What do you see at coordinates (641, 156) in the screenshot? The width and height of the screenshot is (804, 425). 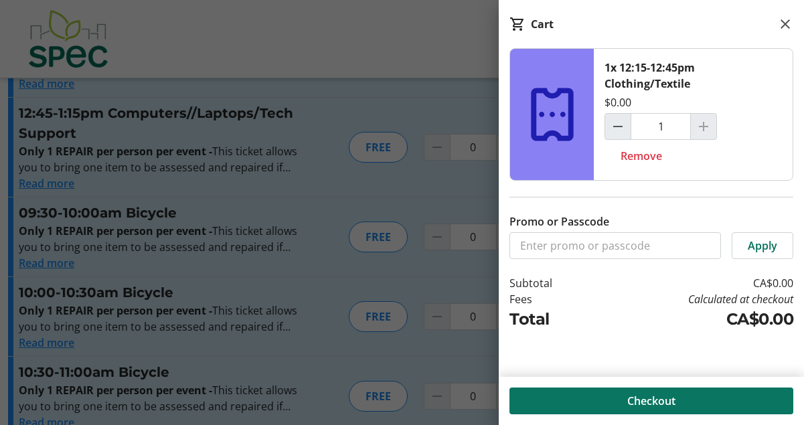 I see `span: Remove` at bounding box center [641, 156].